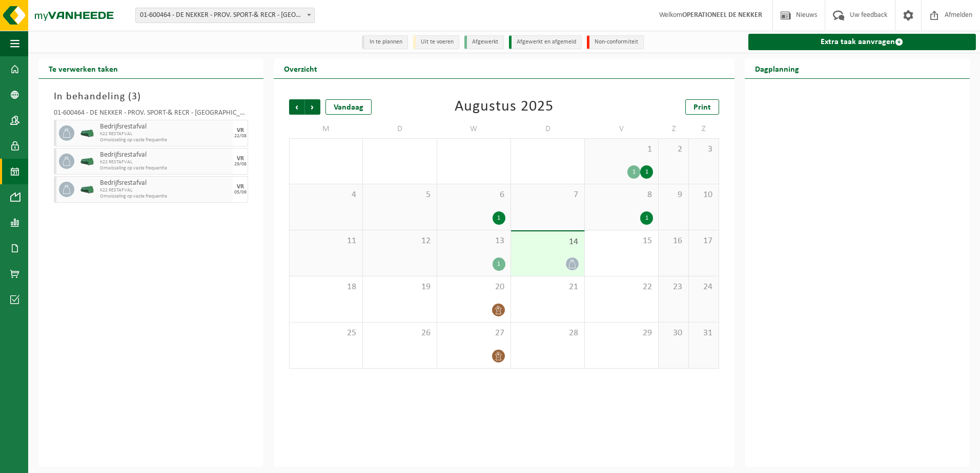 The image size is (980, 473). I want to click on li: In te plannen, so click(385, 42).